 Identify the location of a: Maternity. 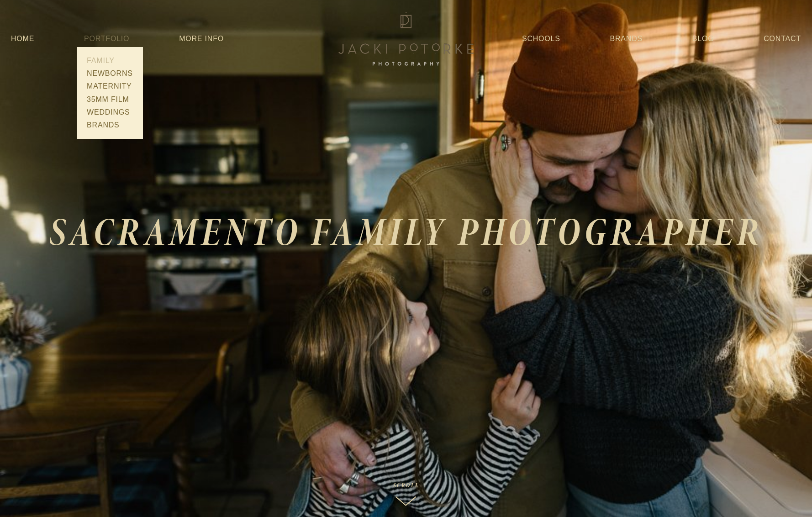
(110, 87).